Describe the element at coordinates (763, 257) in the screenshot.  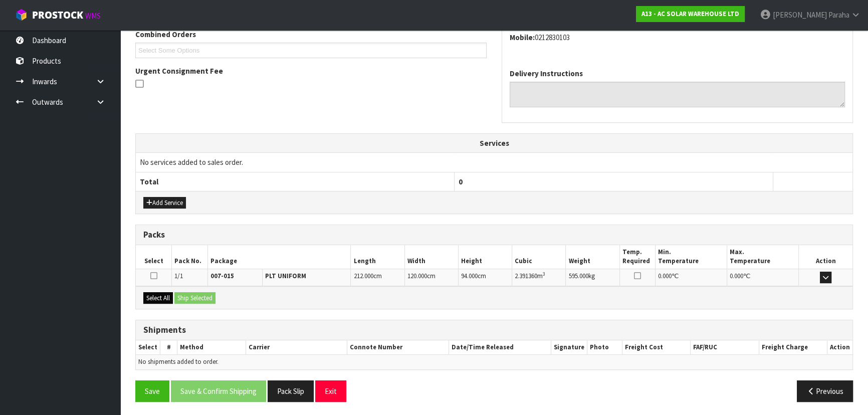
I see `th: Max. Temperature` at that location.